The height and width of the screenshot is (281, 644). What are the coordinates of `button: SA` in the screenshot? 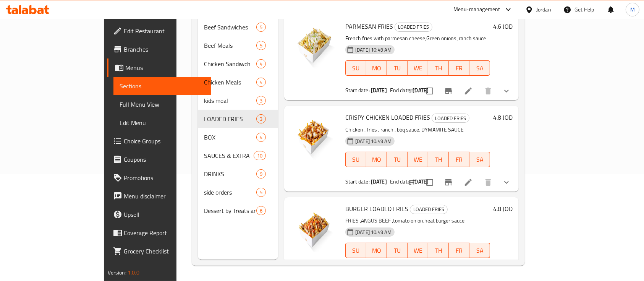 It's located at (480, 250).